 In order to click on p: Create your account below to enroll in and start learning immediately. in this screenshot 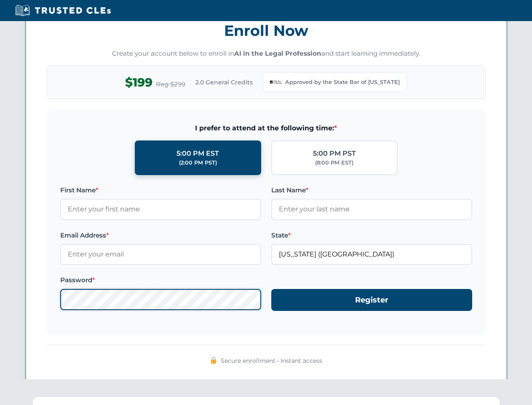, I will do `click(266, 53)`.